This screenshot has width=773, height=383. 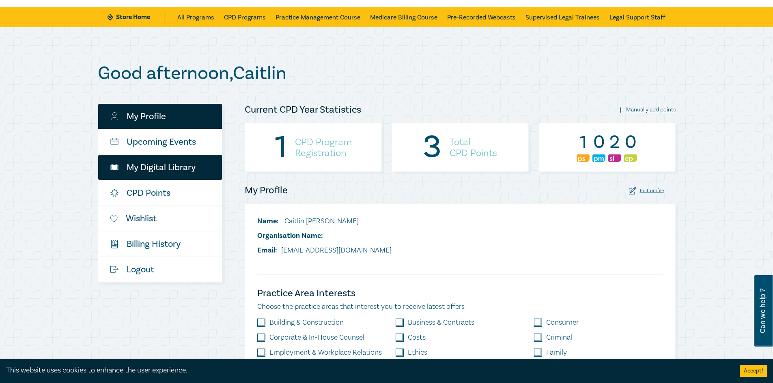 What do you see at coordinates (583, 158) in the screenshot?
I see `img: Professional Skills` at bounding box center [583, 158].